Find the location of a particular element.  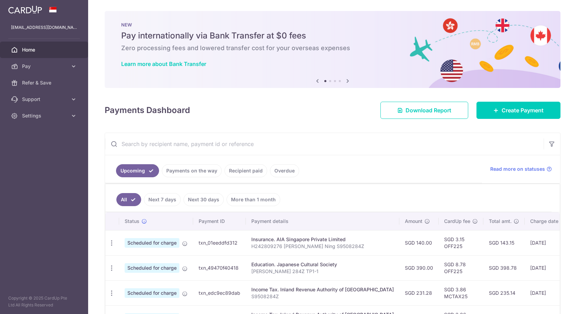

span: Amount is located at coordinates (413, 222).